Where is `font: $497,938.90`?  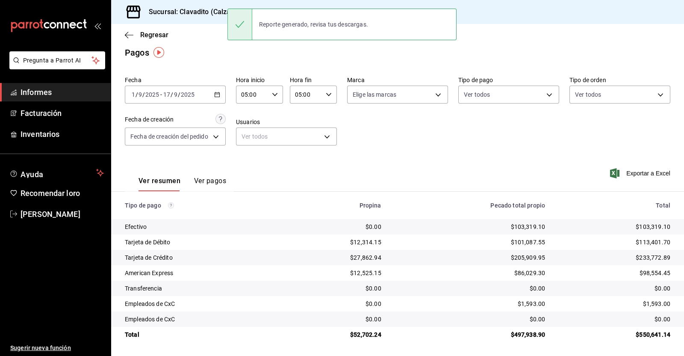 font: $497,938.90 is located at coordinates (528, 334).